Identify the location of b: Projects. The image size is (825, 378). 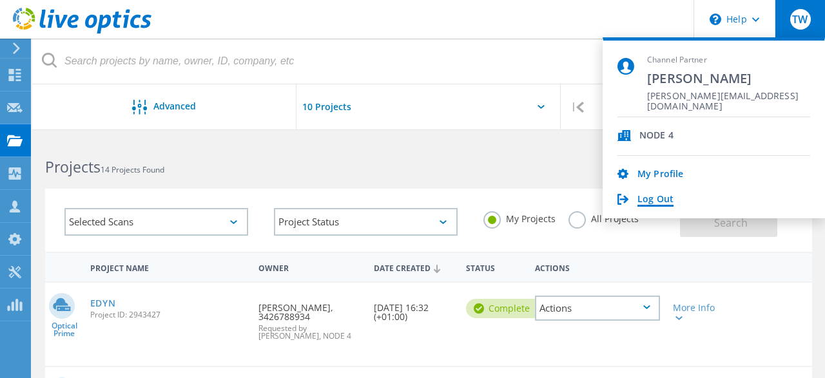
(73, 167).